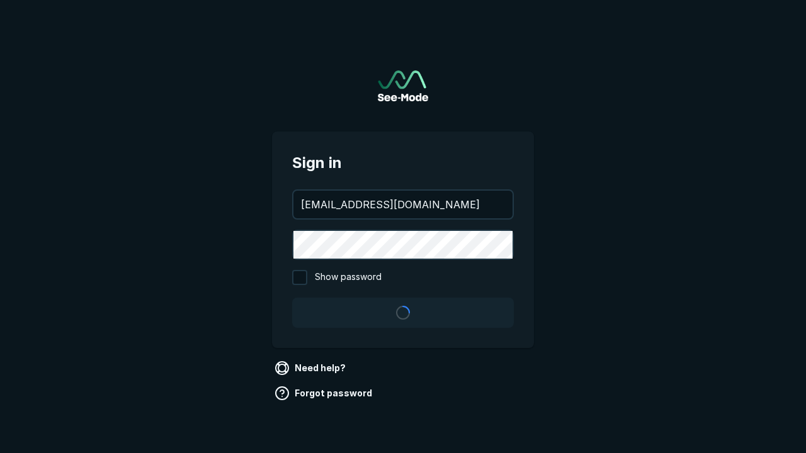  What do you see at coordinates (324, 394) in the screenshot?
I see `a: Forgot password` at bounding box center [324, 394].